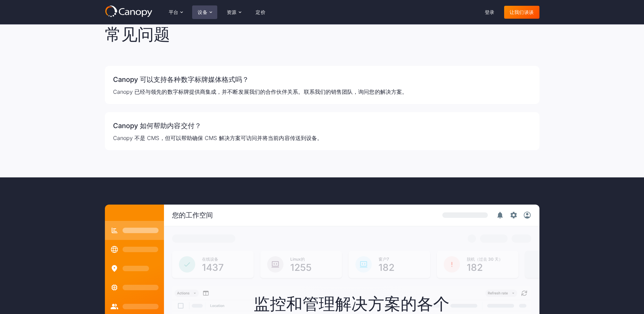 Image resolution: width=644 pixels, height=314 pixels. Describe the element at coordinates (322, 92) in the screenshot. I see `p: Canopy 已经与领先的数字标牌提供商集成，并不断发展我们的合作伙伴关系。联系我们的销售团队，询问您的解决方案。` at that location.